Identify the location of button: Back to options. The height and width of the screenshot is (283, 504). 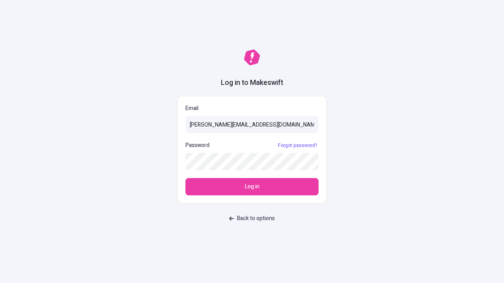
(252, 219).